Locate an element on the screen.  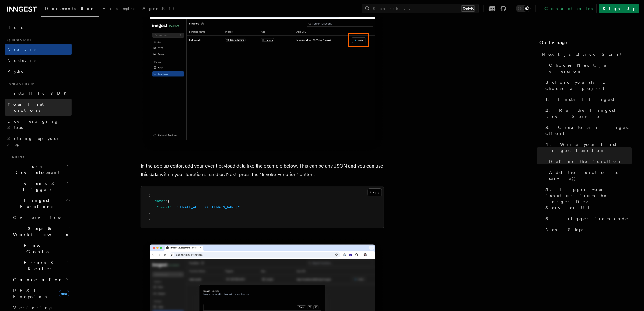
button: Errors & Retries is located at coordinates (41, 265).